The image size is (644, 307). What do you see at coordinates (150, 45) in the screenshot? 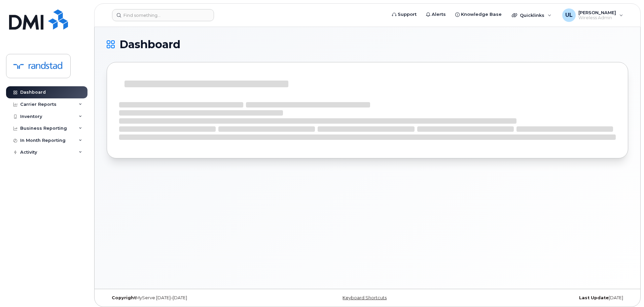
I see `span: Dashboard` at bounding box center [150, 45].